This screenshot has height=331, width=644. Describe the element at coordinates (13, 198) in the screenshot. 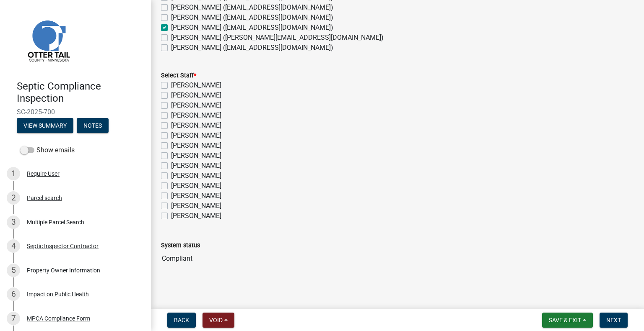

I see `div: 2` at that location.